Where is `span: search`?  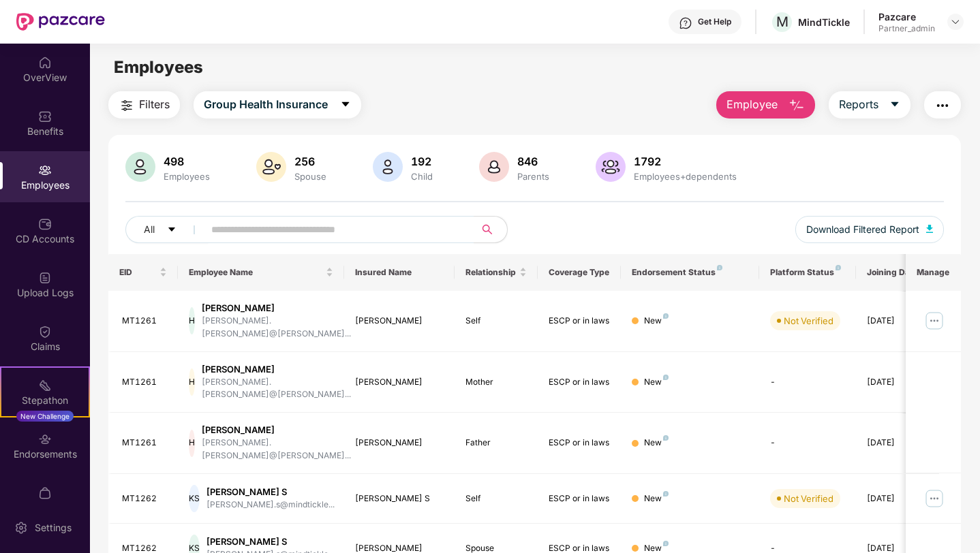 span: search is located at coordinates (487, 230).